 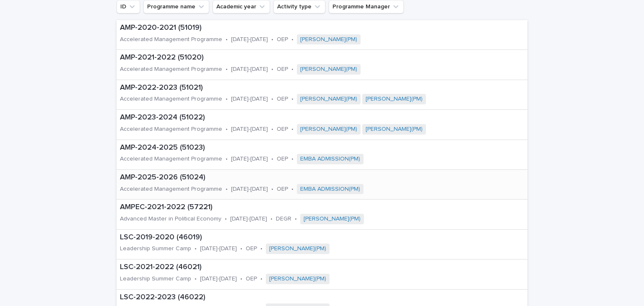 I want to click on p: AMP-2021-2022 (51020), so click(x=283, y=58).